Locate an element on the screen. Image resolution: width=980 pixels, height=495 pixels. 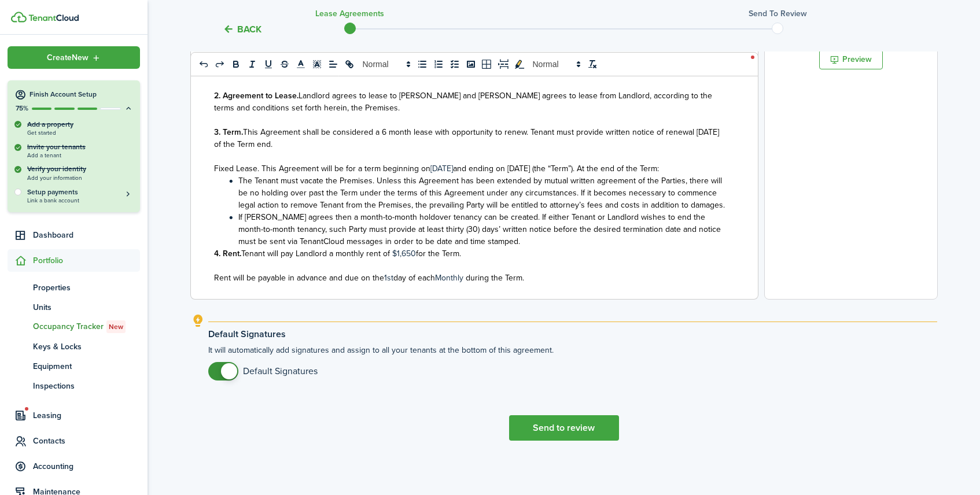
a: Occupancy TrackerNew is located at coordinates (74, 326).